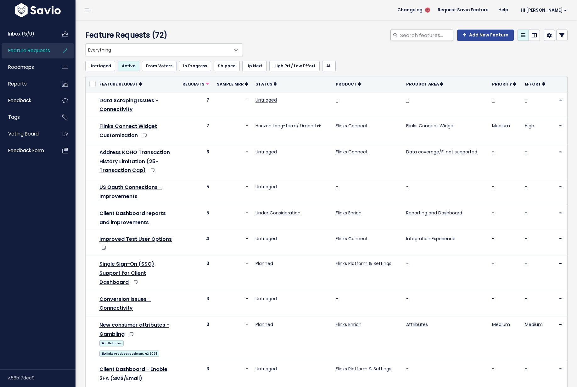  I want to click on a: Reporting and Dashboard, so click(434, 213).